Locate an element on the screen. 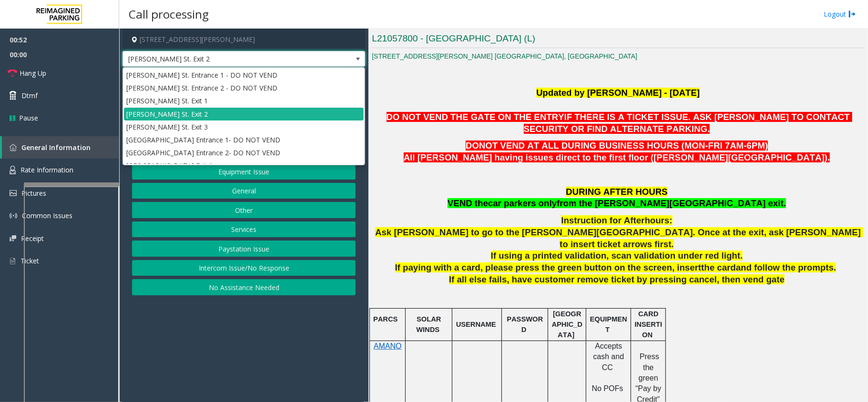  button: General is located at coordinates (243, 191).